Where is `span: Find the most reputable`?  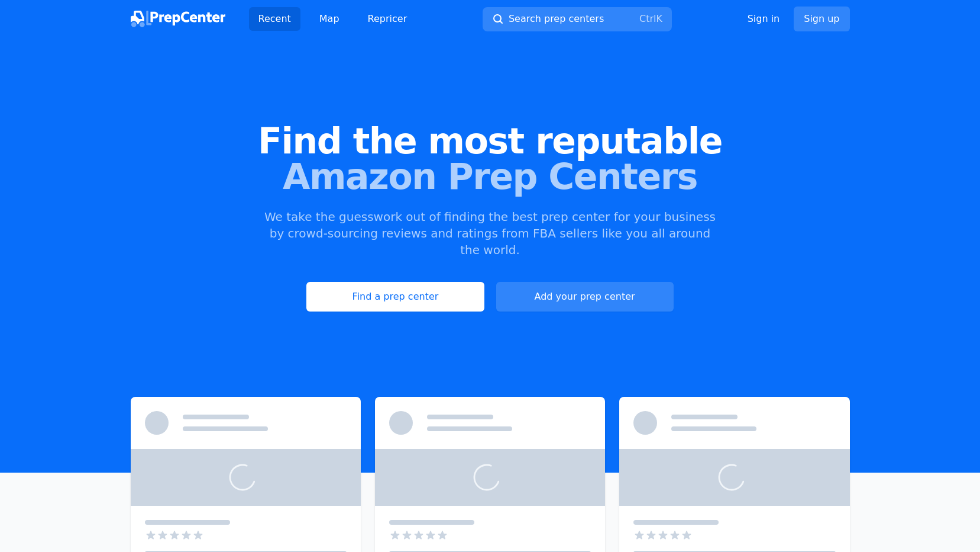
span: Find the most reputable is located at coordinates (490, 141).